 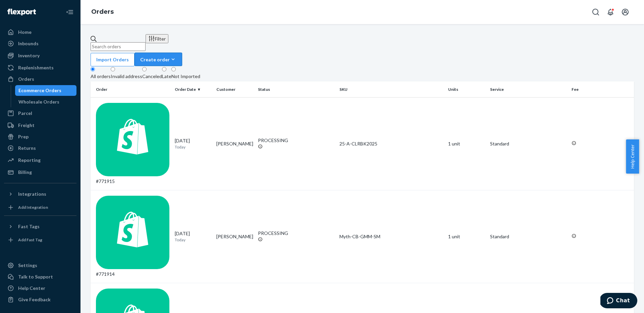 What do you see at coordinates (40, 266) in the screenshot?
I see `a: Settings` at bounding box center [40, 266].